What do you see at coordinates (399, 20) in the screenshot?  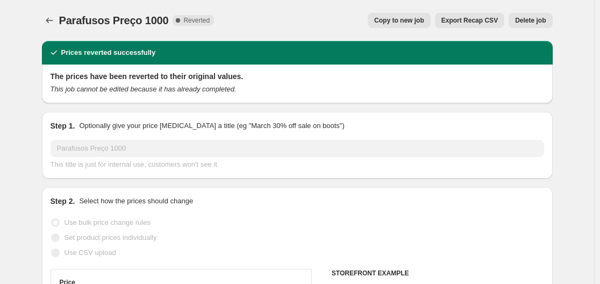 I see `button: Copy to new job` at bounding box center [399, 20].